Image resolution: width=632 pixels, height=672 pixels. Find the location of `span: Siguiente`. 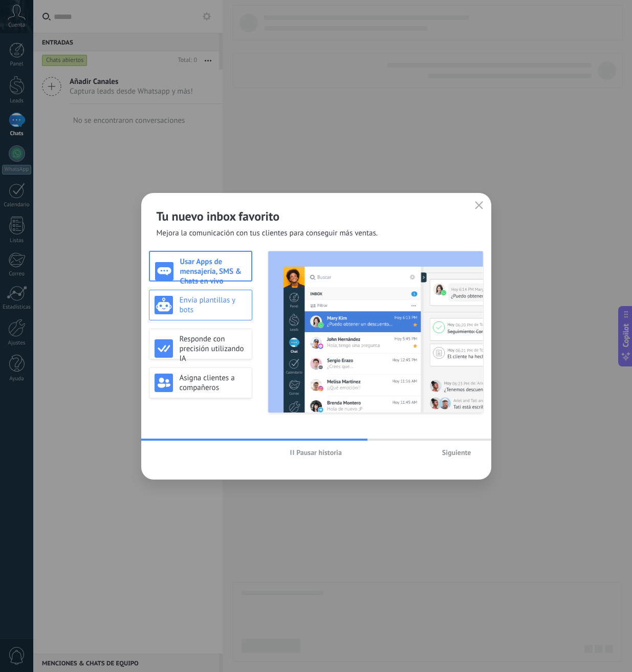

span: Siguiente is located at coordinates (456, 453).